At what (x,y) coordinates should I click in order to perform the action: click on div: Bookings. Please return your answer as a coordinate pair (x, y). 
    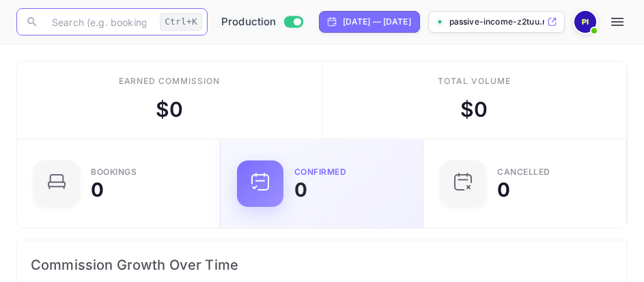
    Looking at the image, I should click on (113, 172).